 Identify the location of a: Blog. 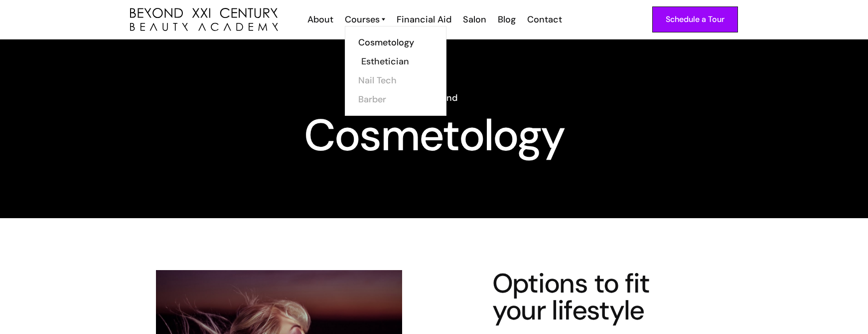
(506, 20).